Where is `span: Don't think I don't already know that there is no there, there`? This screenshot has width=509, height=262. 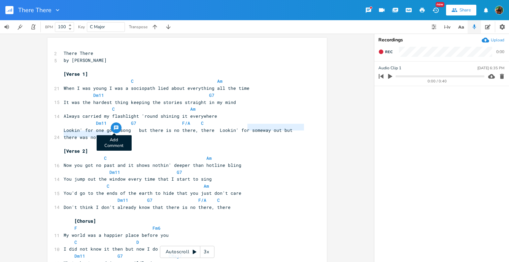 span: Don't think I don't already know that there is no there, there is located at coordinates (147, 207).